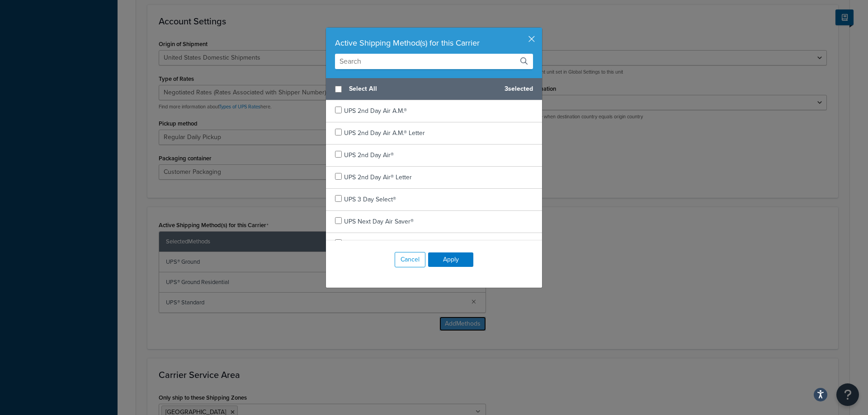 This screenshot has height=415, width=868. I want to click on span: UPS 2nd Day Air A.M.® Letter, so click(385, 133).